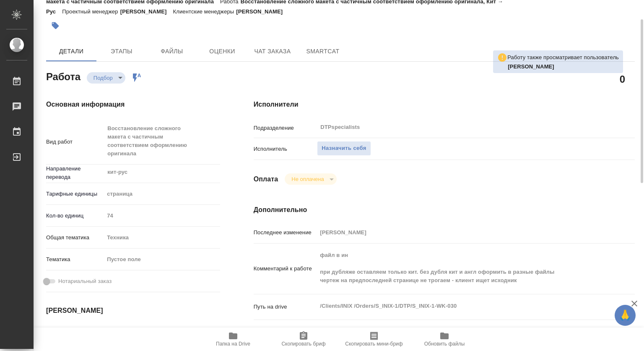 The image size is (644, 351). I want to click on p: Клиентские менеджеры, so click(205, 12).